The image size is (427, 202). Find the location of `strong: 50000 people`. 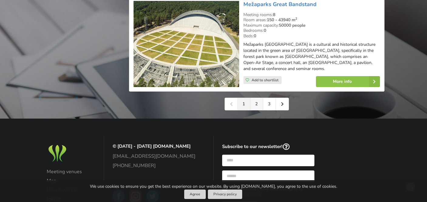

strong: 50000 people is located at coordinates (292, 25).